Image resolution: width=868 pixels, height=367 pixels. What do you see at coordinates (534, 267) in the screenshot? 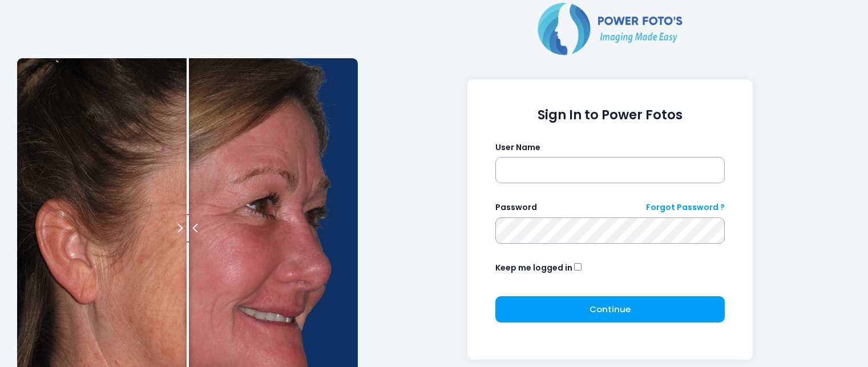
I see `label: Keep me logged in` at bounding box center [534, 267].